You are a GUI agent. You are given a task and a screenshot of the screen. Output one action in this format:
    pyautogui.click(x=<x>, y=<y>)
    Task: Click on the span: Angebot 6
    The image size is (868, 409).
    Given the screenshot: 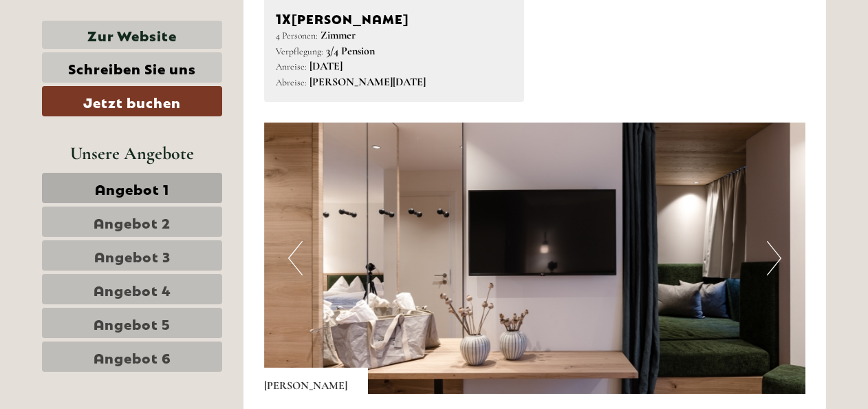 What is the action you would take?
    pyautogui.click(x=132, y=357)
    